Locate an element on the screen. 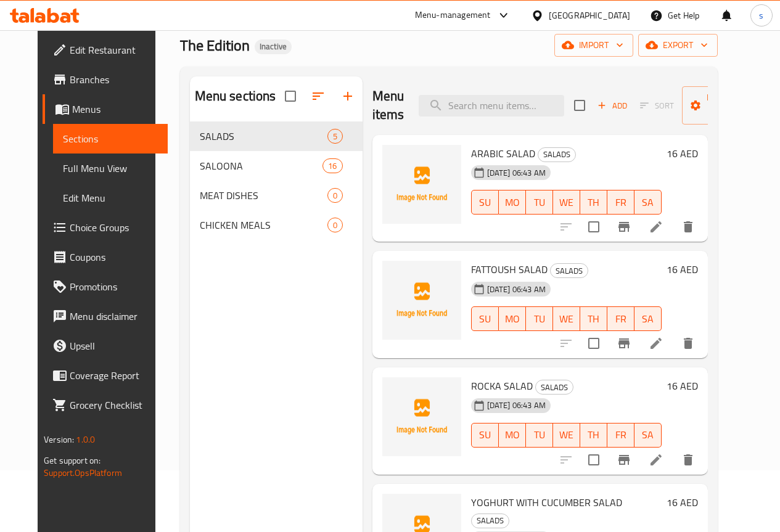 Image resolution: width=780 pixels, height=532 pixels. span: ROCKA SALAD is located at coordinates (502, 386).